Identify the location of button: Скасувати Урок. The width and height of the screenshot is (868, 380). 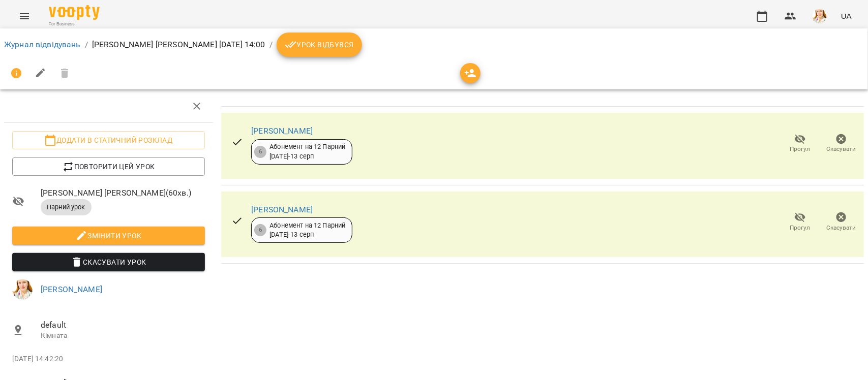
(108, 262).